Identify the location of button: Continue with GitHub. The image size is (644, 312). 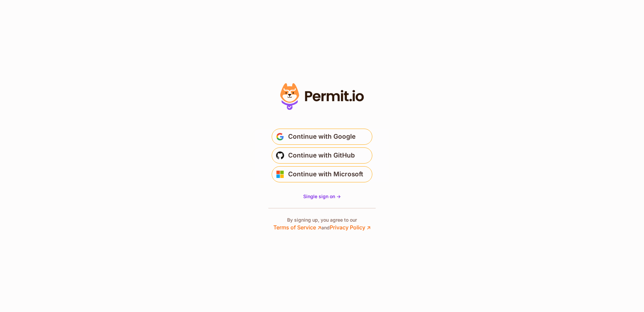
(322, 156).